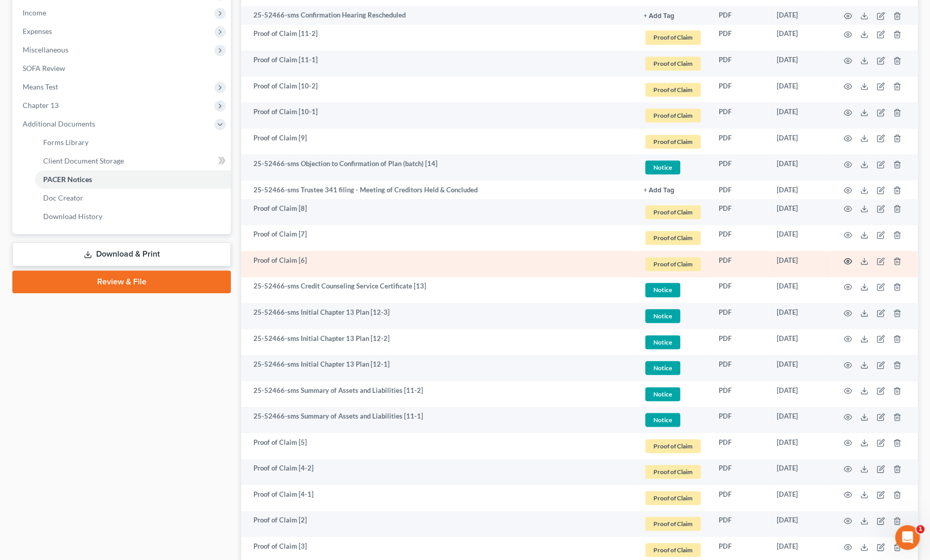 The height and width of the screenshot is (560, 930). Describe the element at coordinates (438, 63) in the screenshot. I see `td: Proof of Claim [11-1]` at that location.